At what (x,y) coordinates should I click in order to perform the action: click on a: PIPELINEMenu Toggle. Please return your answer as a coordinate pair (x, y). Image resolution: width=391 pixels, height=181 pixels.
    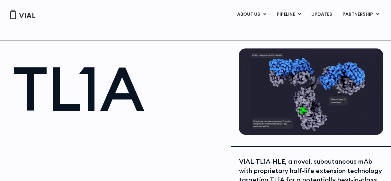
    Looking at the image, I should click on (289, 14).